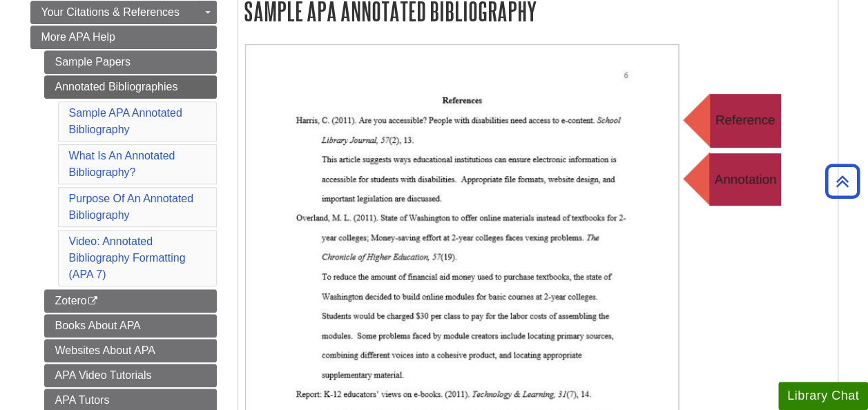 The height and width of the screenshot is (410, 868). What do you see at coordinates (92, 301) in the screenshot?
I see `i: This link opens in a new window` at bounding box center [92, 301].